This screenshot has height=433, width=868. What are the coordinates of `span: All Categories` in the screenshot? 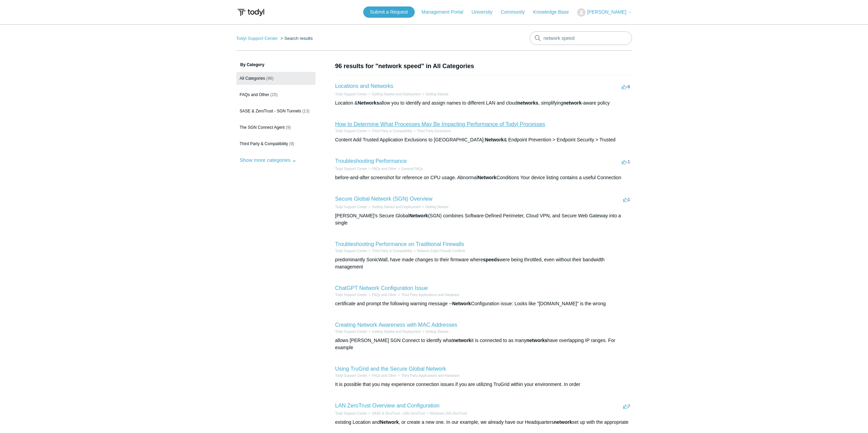 It's located at (253, 78).